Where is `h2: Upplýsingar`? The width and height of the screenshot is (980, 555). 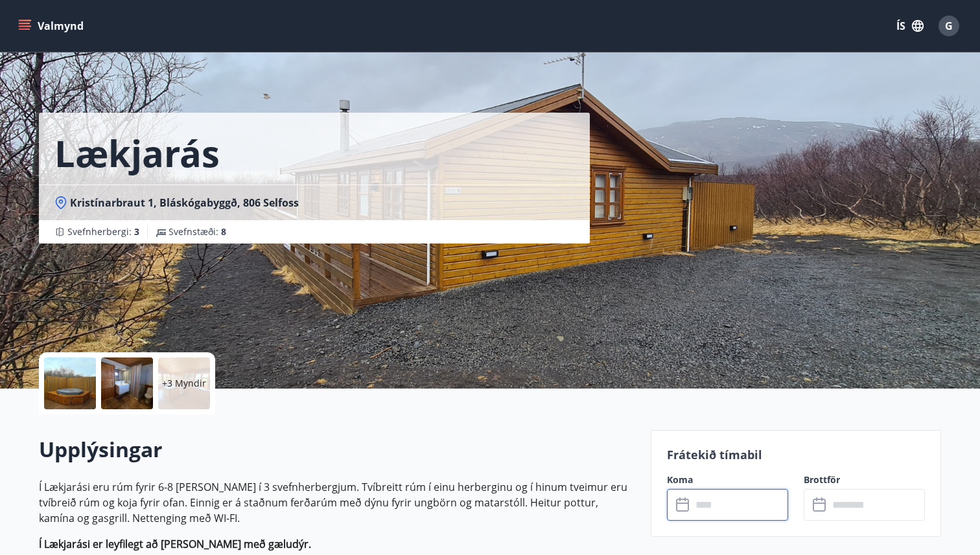
h2: Upplýsingar is located at coordinates (337, 449).